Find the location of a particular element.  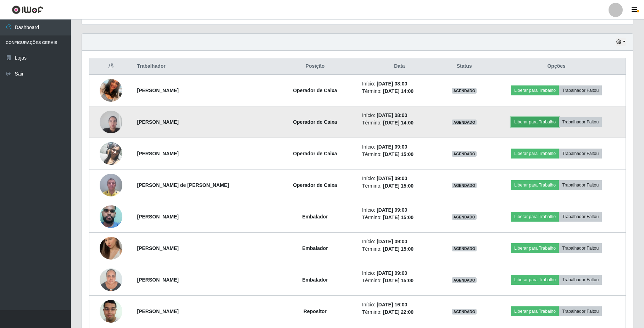

img: 1726843686104.jpeg is located at coordinates (111, 248).